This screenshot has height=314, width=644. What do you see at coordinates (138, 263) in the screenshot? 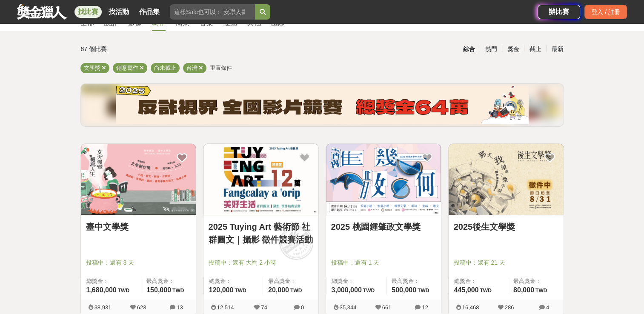
I see `span: 投稿中：還有 3 天` at bounding box center [138, 263].